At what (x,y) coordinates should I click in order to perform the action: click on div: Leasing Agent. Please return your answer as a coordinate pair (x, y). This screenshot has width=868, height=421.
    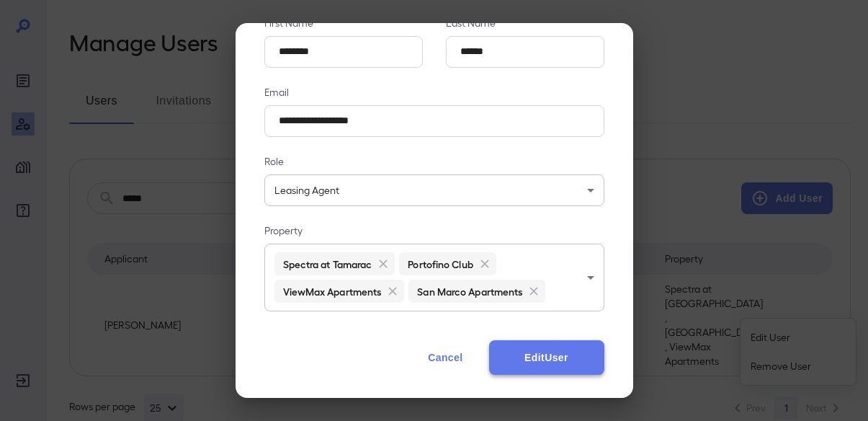
    Looking at the image, I should click on (435, 191).